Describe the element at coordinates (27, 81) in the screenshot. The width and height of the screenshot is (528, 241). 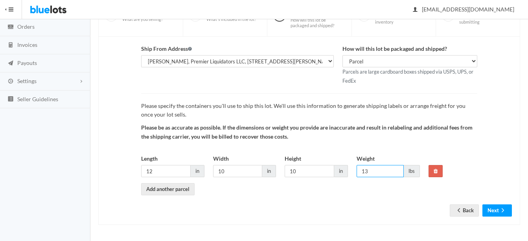
I see `span: Settings` at that location.